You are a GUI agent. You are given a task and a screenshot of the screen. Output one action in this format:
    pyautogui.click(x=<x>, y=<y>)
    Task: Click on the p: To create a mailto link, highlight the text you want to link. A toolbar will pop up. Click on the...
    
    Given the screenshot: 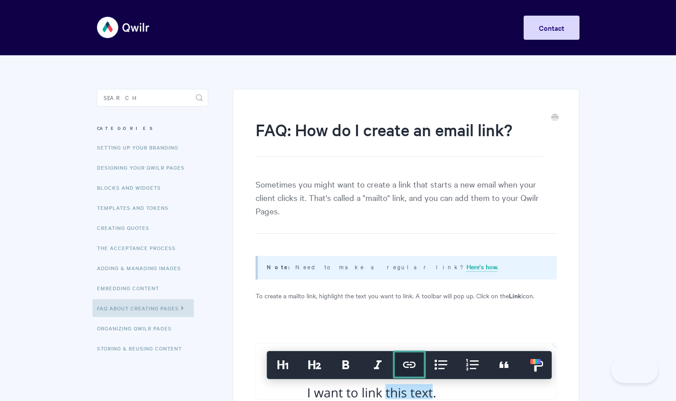 What is the action you would take?
    pyautogui.click(x=406, y=296)
    